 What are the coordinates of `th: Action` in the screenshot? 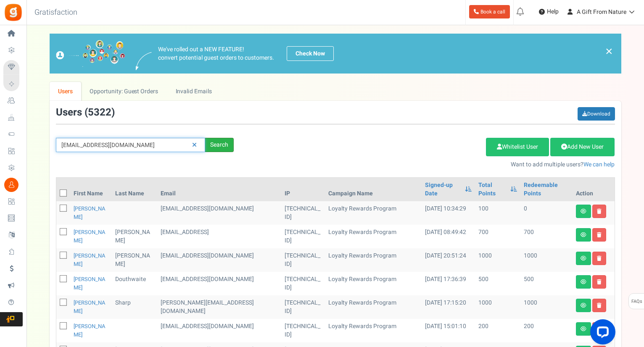 It's located at (593, 190).